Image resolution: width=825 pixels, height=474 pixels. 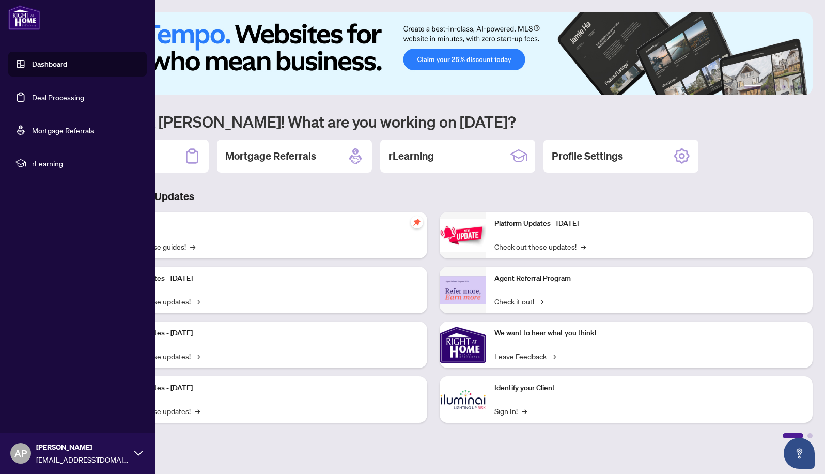 I want to click on h2: rLearning, so click(x=411, y=156).